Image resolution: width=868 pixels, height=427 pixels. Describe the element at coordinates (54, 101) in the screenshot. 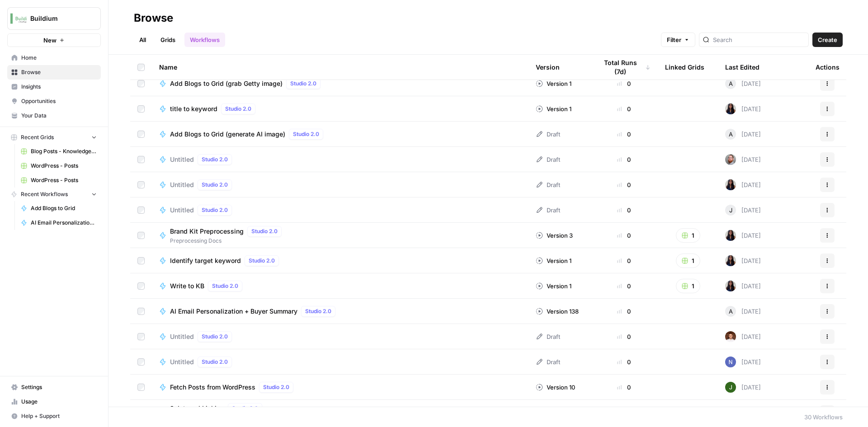

I see `a: Opportunities` at that location.